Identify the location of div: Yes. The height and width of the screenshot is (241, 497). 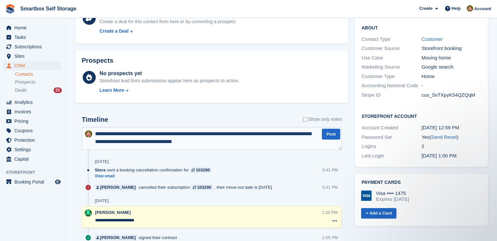
(452, 137).